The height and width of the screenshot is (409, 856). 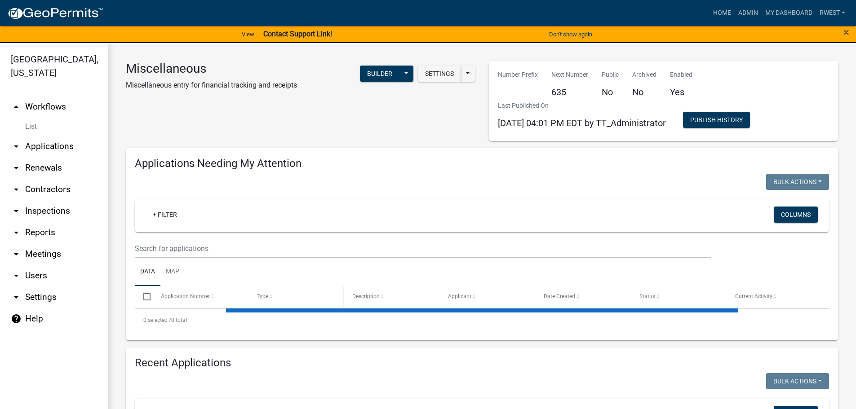 I want to click on button: Close, so click(x=846, y=32).